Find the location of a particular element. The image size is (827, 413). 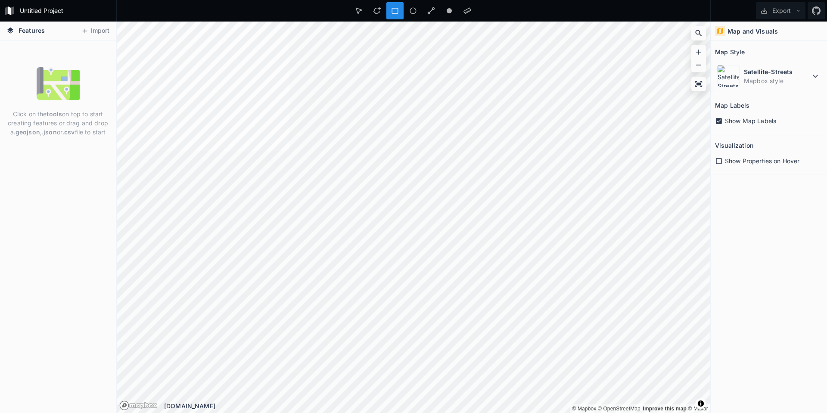

strong: .json is located at coordinates (49, 132).